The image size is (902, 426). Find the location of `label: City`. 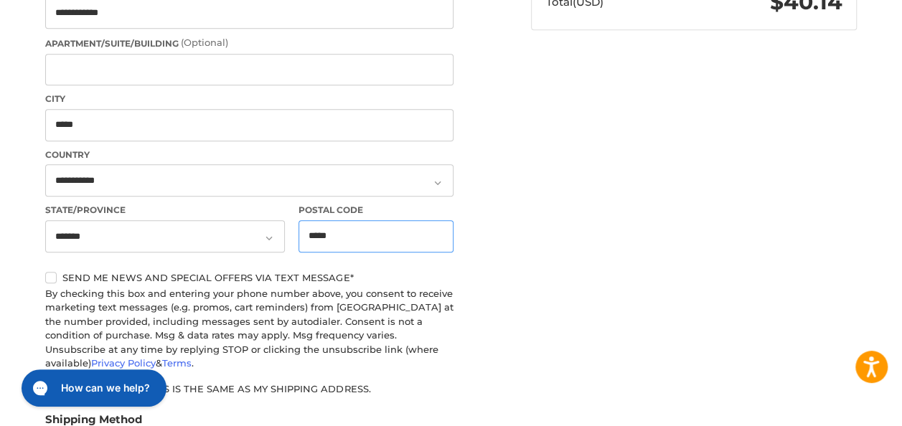

label: City is located at coordinates (249, 99).